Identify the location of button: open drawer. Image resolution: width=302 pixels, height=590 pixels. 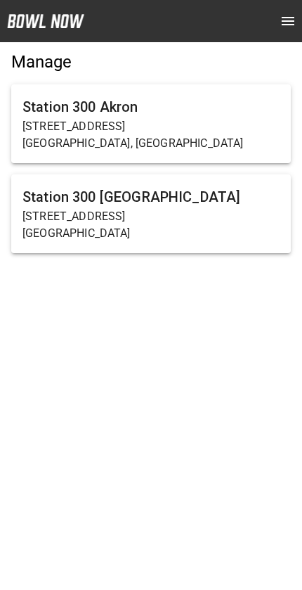
(288, 21).